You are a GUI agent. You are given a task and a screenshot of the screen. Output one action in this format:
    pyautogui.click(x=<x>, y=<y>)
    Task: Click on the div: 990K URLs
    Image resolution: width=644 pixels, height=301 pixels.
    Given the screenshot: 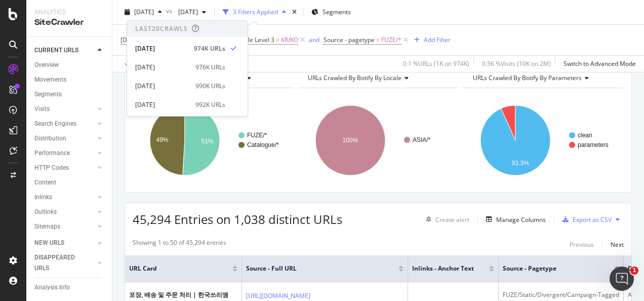 What is the action you would take?
    pyautogui.click(x=210, y=86)
    